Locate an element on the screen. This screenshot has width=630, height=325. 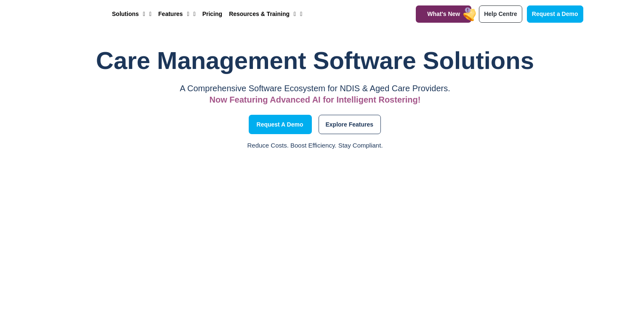
a: What's New is located at coordinates (443, 14).